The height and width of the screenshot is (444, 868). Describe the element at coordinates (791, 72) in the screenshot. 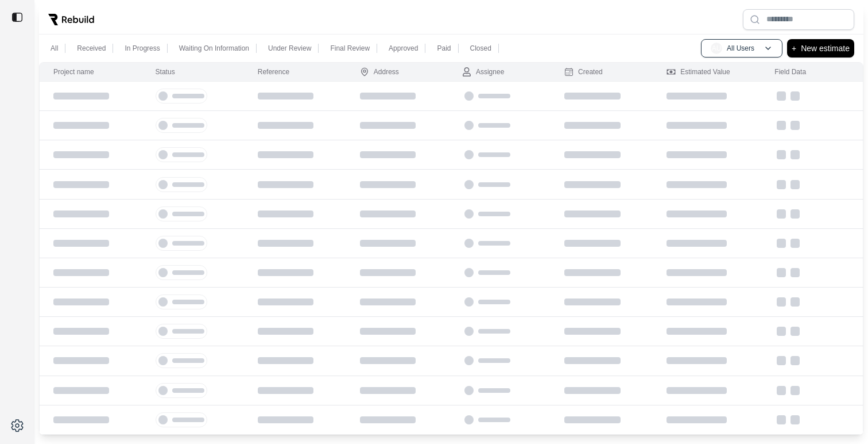

I see `div: Field Data` at that location.